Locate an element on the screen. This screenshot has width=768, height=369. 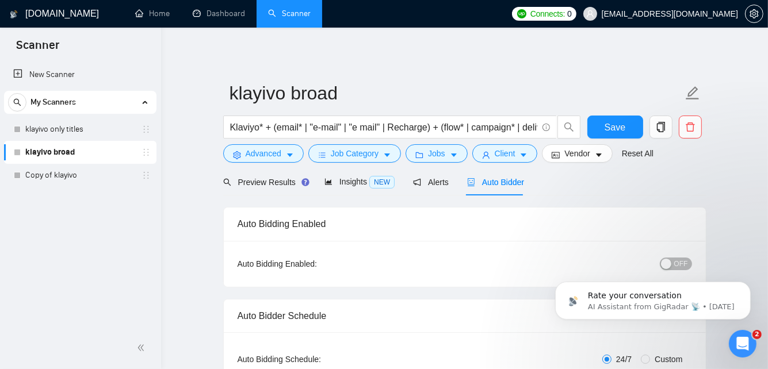
span: Custom is located at coordinates (668, 359).